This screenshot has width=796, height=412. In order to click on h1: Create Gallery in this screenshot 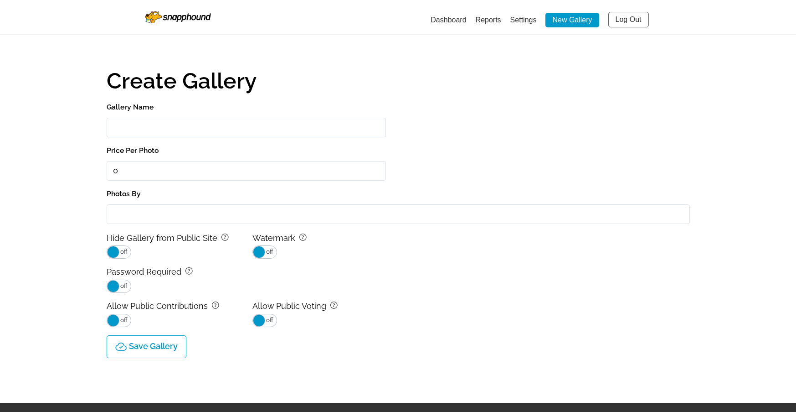, I will do `click(398, 81)`.